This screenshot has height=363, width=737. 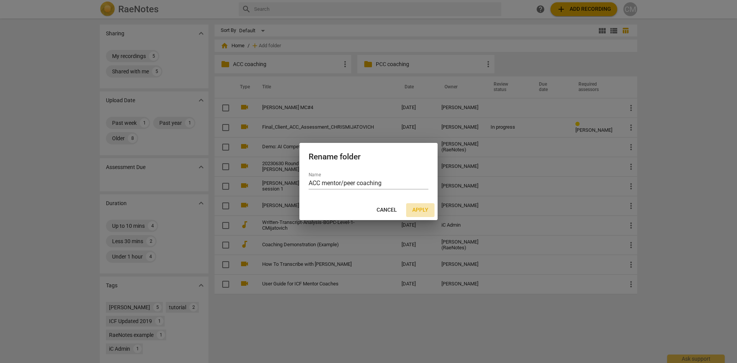 I want to click on label: Name, so click(x=315, y=175).